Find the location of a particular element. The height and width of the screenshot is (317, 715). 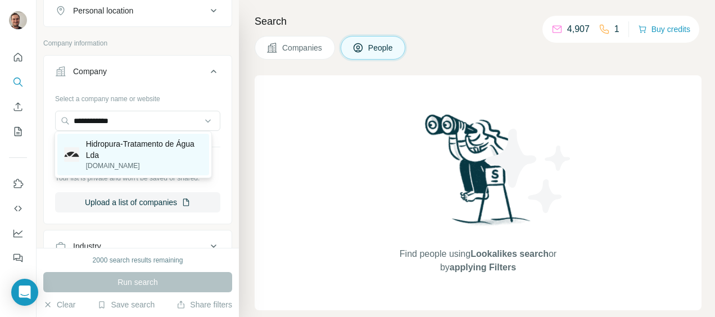

div: Select a company name or website is located at coordinates (138, 97).